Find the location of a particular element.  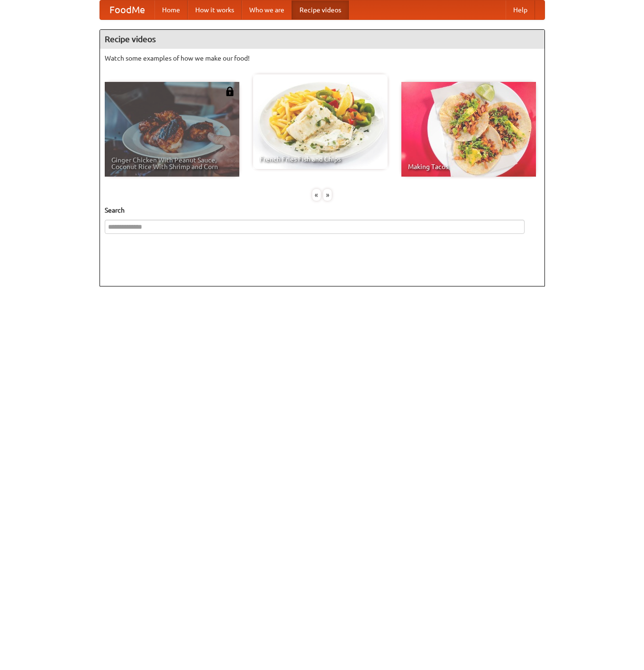

a: FoodMe is located at coordinates (127, 10).